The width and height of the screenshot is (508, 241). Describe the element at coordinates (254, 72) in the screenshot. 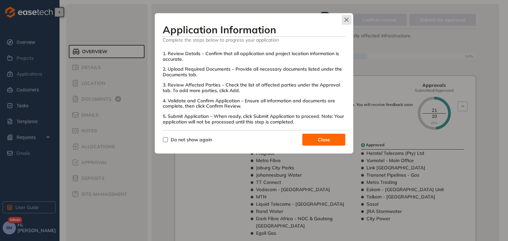

I see `div: 2. Upload Required Documents – Provide all necessary documents listed under the Documents tab.` at that location.